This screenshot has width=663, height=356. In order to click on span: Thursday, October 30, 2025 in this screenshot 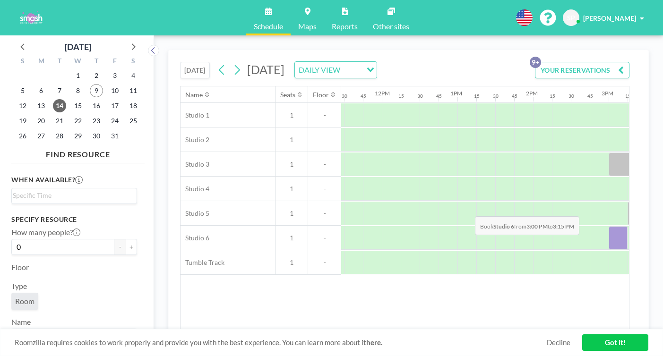, I will do `click(96, 136)`.